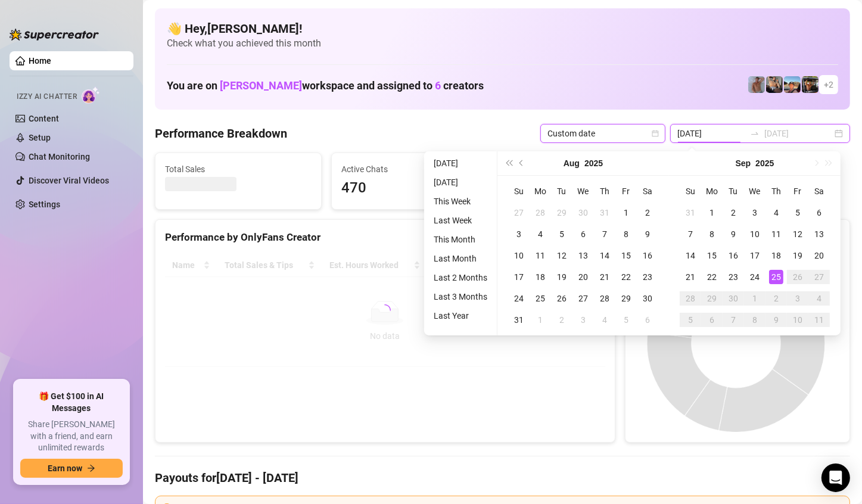  I want to click on td: 2025-09-14, so click(691, 255).